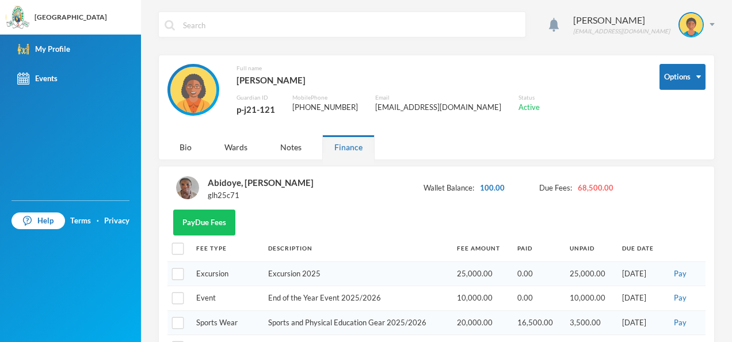 The height and width of the screenshot is (342, 732). What do you see at coordinates (261, 196) in the screenshot?
I see `div: glh25c71` at bounding box center [261, 196].